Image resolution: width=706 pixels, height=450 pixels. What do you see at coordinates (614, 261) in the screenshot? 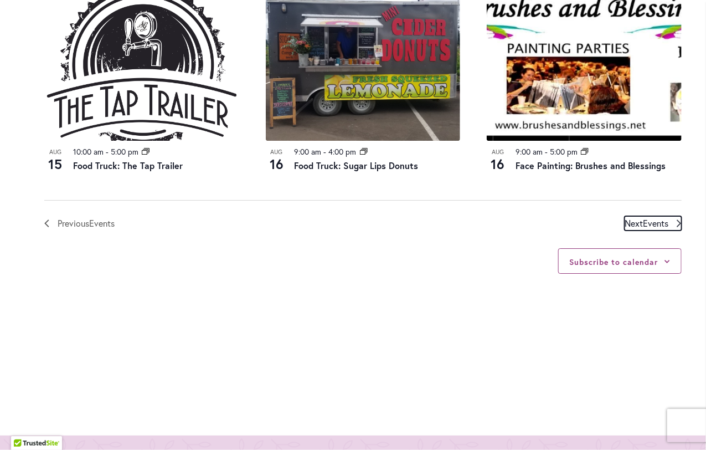
I see `button: Subscribe to calendar` at bounding box center [614, 261].